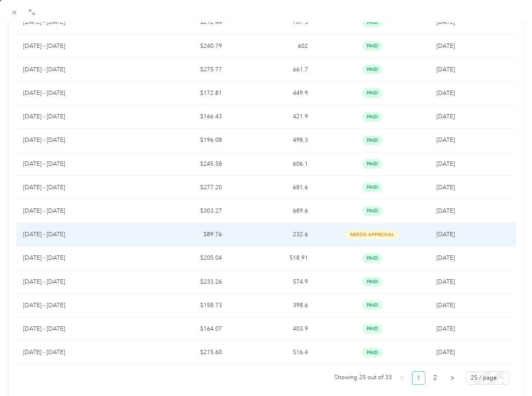 This screenshot has height=396, width=532. I want to click on li: Next Page, so click(452, 377).